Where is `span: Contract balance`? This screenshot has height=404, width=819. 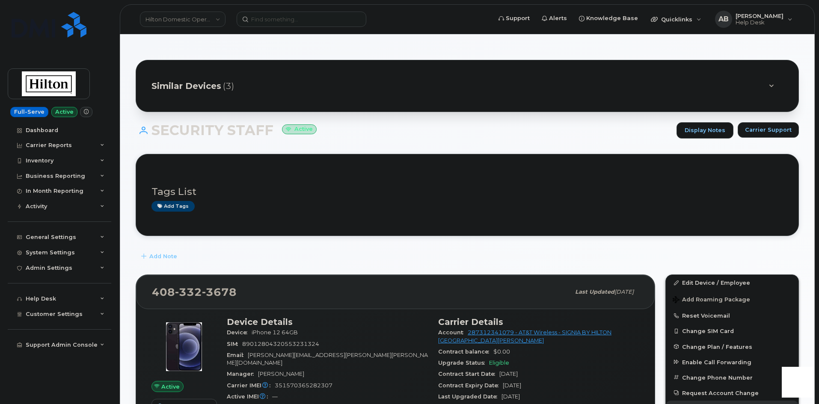 span: Contract balance is located at coordinates (466, 352).